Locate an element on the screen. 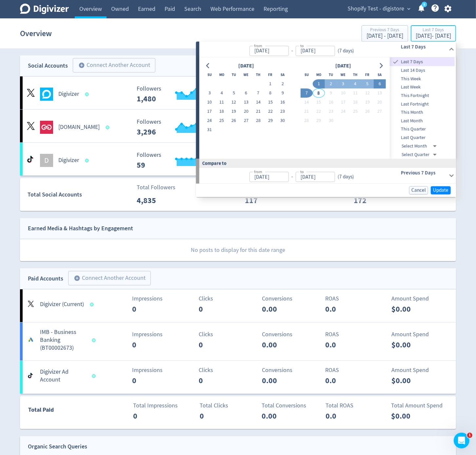 Image resolution: width=476 pixels, height=455 pixels. img: Digivizer undefined is located at coordinates (46, 94).